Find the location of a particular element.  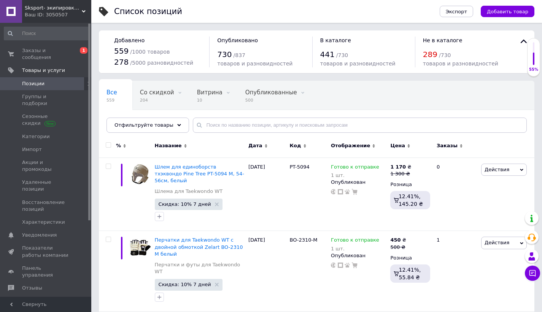

span: Экспорт is located at coordinates (457, 11).